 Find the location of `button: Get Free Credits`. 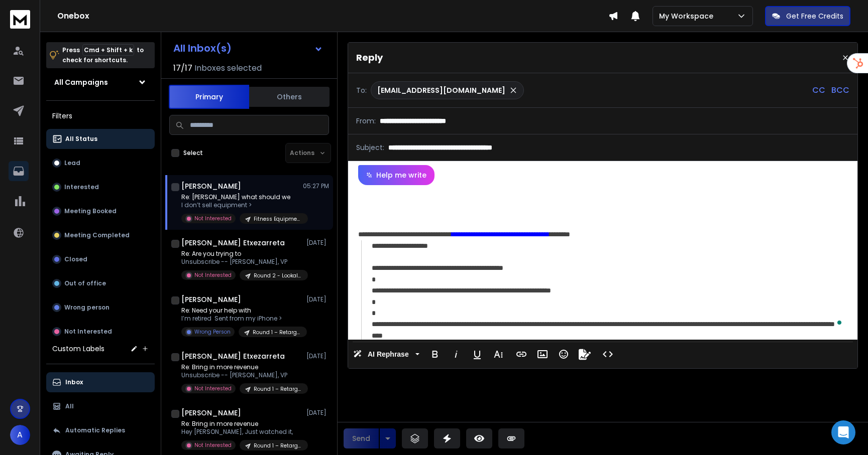

button: Get Free Credits is located at coordinates (808, 16).